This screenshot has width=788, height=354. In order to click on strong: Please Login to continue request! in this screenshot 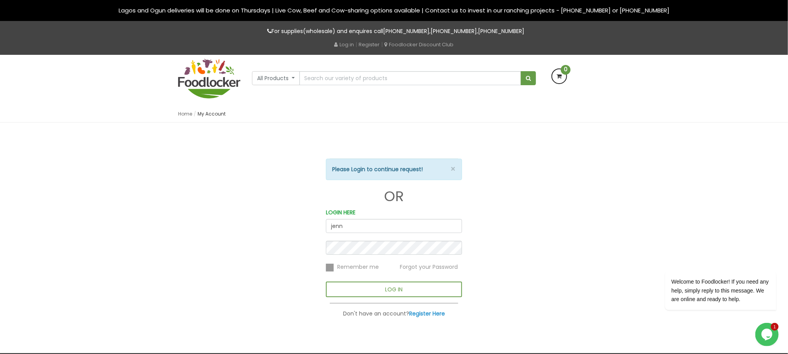, I will do `click(377, 169)`.